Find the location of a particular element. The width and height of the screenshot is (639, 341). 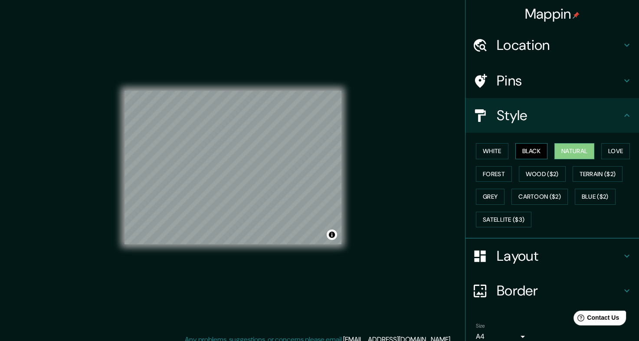

button: Satellite ($3) is located at coordinates (504, 219).